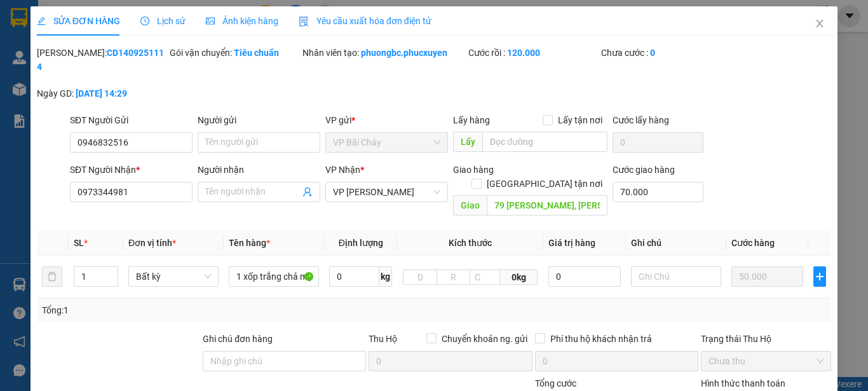  What do you see at coordinates (79, 242) in the screenshot?
I see `span: SL` at bounding box center [79, 242].